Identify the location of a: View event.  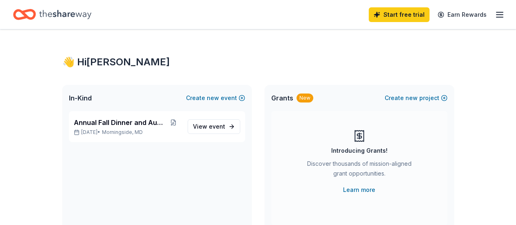
(214, 126).